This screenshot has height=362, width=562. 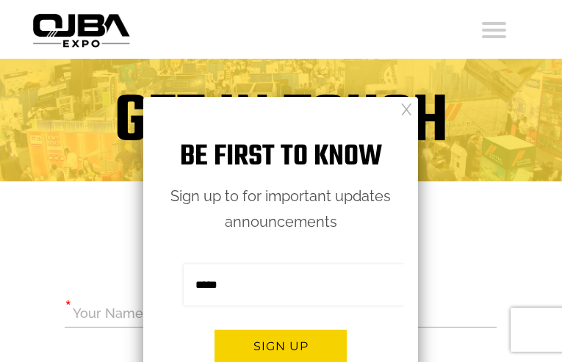 I want to click on h1: Be first to know, so click(x=281, y=156).